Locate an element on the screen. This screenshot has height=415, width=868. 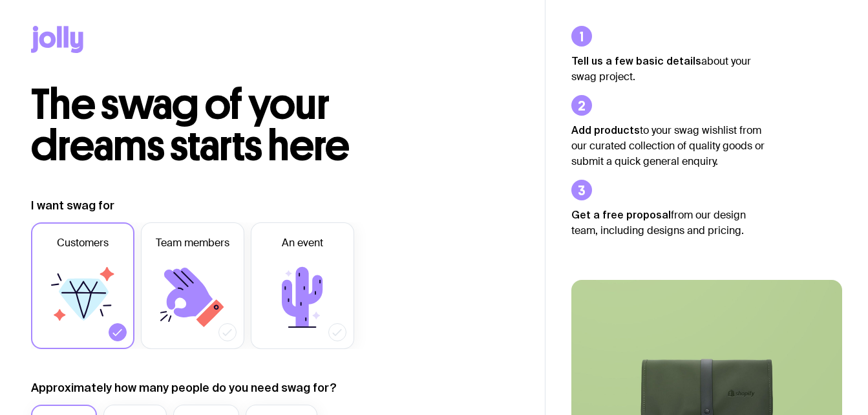
span: Team members is located at coordinates (192, 244).